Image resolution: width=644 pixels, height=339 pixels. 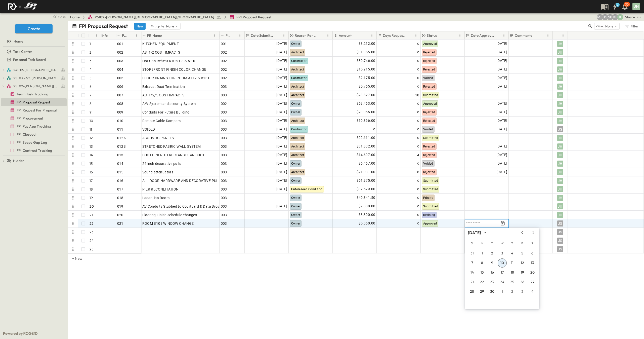 What do you see at coordinates (33, 110) in the screenshot?
I see `div: FPI Request For Proposaltest` at bounding box center [33, 110].